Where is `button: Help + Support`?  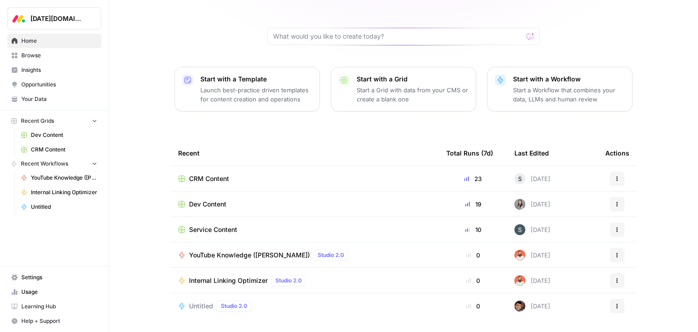 button: Help + Support is located at coordinates (54, 321).